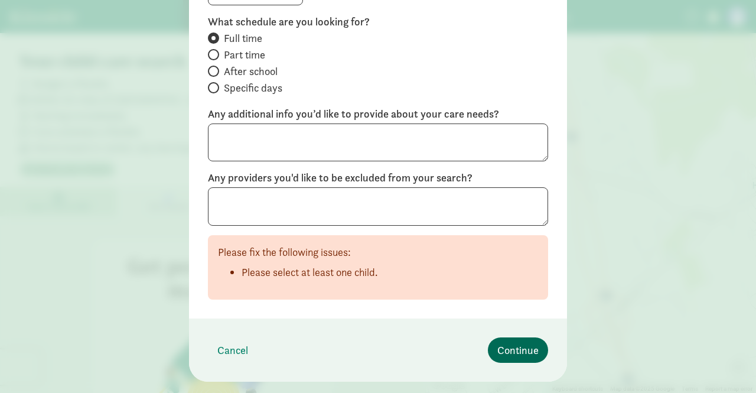 The width and height of the screenshot is (756, 393). Describe the element at coordinates (378, 22) in the screenshot. I see `label: What schedule are you looking for?` at that location.